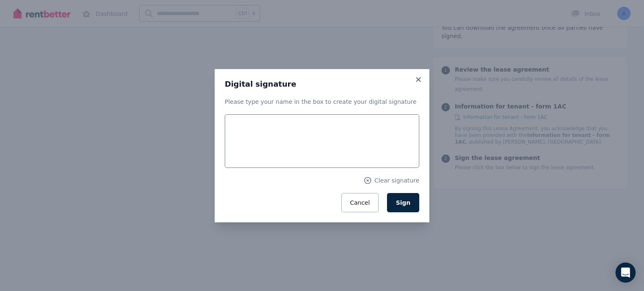 The image size is (644, 291). Describe the element at coordinates (322, 84) in the screenshot. I see `h3: Digital signature` at that location.